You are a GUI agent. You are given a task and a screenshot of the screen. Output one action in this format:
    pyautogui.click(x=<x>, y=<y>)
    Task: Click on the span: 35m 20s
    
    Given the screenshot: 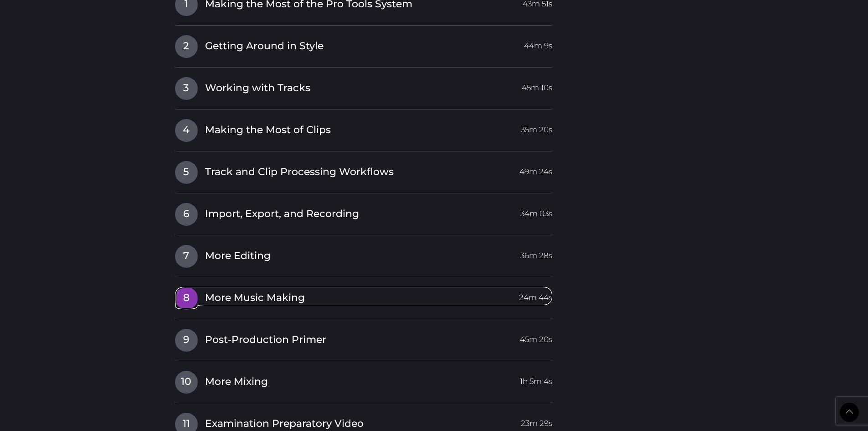 What is the action you would take?
    pyautogui.click(x=537, y=127)
    